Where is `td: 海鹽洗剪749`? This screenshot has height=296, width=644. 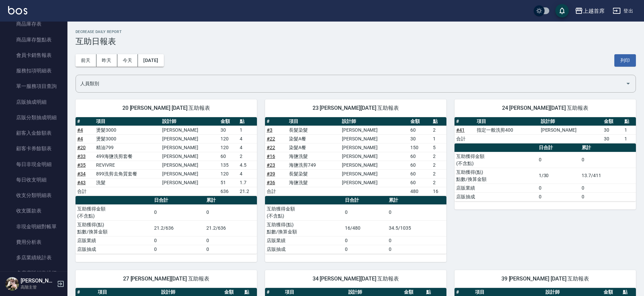 td: 海鹽洗剪749 is located at coordinates (314, 165).